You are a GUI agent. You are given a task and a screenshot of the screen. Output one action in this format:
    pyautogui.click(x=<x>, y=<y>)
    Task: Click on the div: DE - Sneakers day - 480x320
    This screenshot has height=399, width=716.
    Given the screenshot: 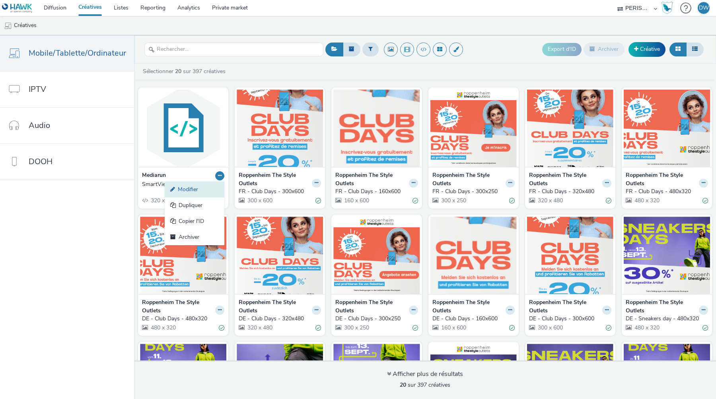 What is the action you would take?
    pyautogui.click(x=665, y=319)
    